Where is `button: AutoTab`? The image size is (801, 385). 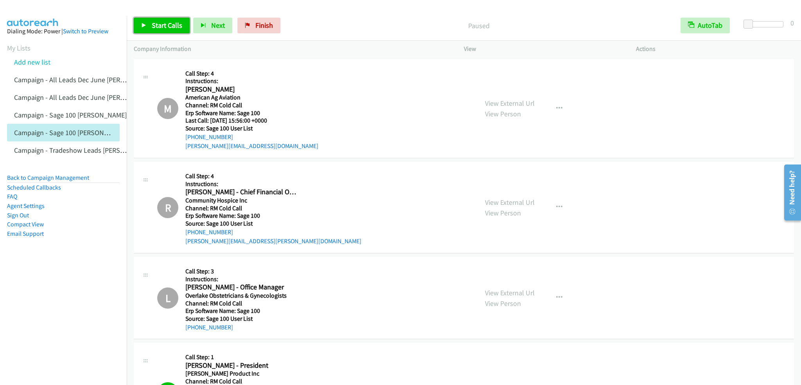
button: AutoTab is located at coordinates (705, 25).